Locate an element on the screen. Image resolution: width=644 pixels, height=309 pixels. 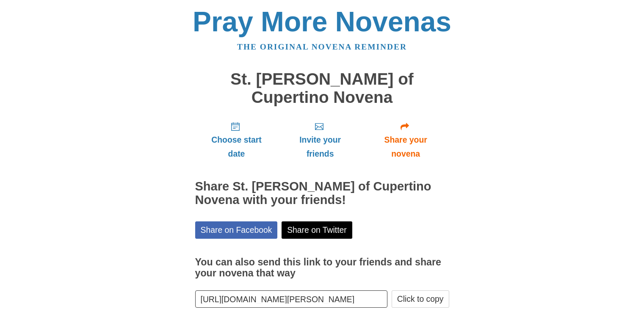
h3: You can also send this link to your friends and share your novena that way is located at coordinates (322, 268).